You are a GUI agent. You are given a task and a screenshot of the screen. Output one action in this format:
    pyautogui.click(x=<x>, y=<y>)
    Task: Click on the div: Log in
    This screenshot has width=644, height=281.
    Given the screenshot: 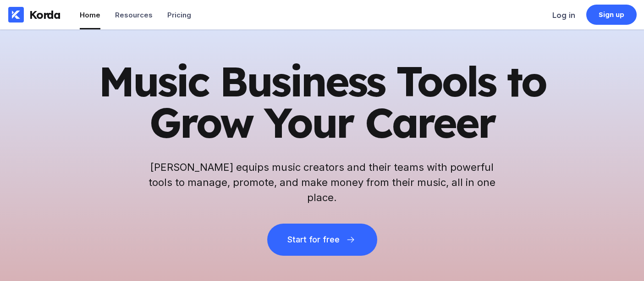 What is the action you would take?
    pyautogui.click(x=564, y=16)
    